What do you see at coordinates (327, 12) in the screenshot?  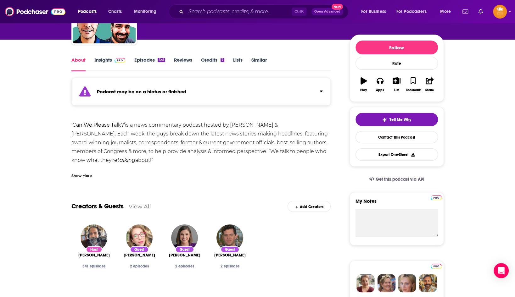 I see `button: Open AdvancedNew` at bounding box center [327, 12].